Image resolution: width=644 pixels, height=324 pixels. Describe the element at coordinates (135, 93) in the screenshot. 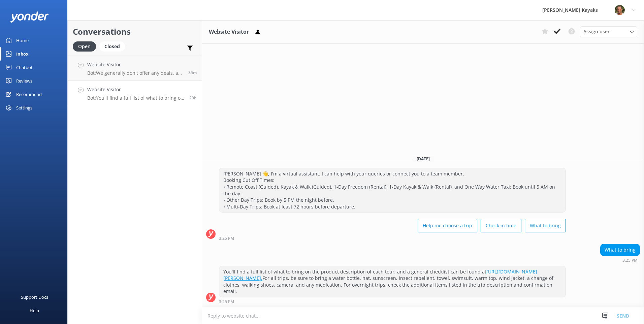

I see `a: Website VisitorBot:You'll find a full list of what to bring on the product description of each to...` at that location.